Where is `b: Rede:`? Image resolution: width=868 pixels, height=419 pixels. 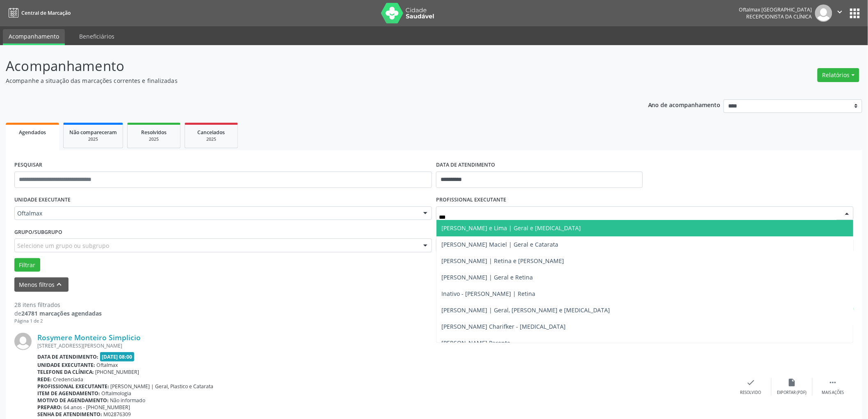
b: Rede: is located at coordinates (44, 379).